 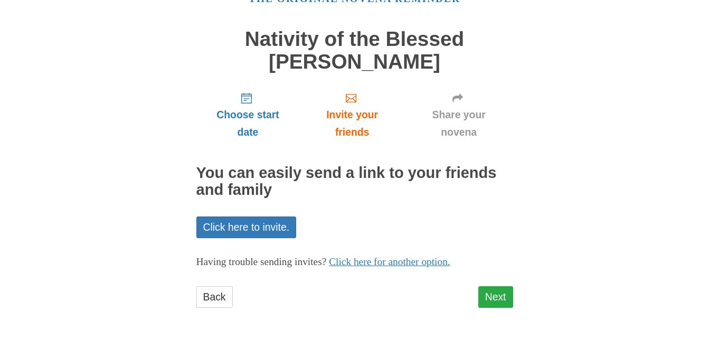 I want to click on a: Share your novena, so click(x=459, y=114).